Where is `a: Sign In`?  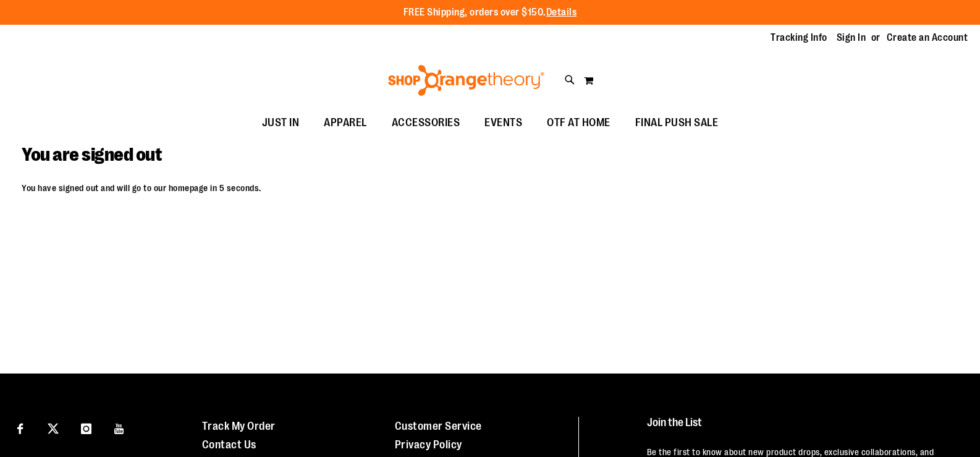 a: Sign In is located at coordinates (852, 38).